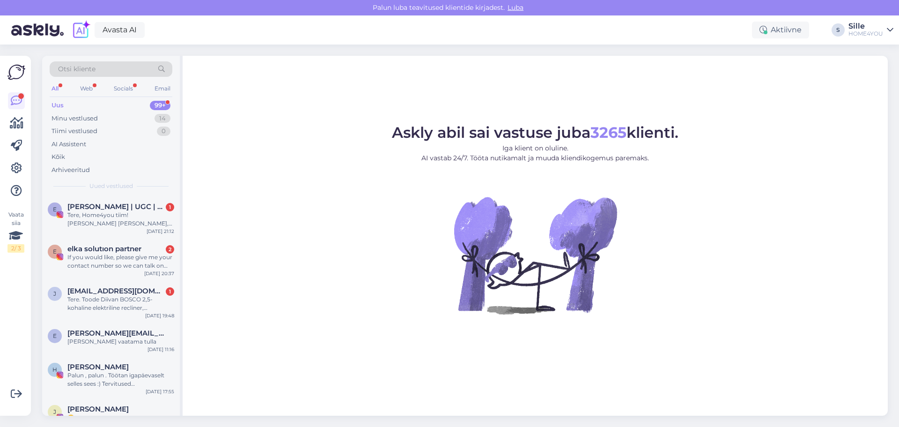 This screenshot has width=899, height=427. What do you see at coordinates (515, 7) in the screenshot?
I see `span: Luba` at bounding box center [515, 7].